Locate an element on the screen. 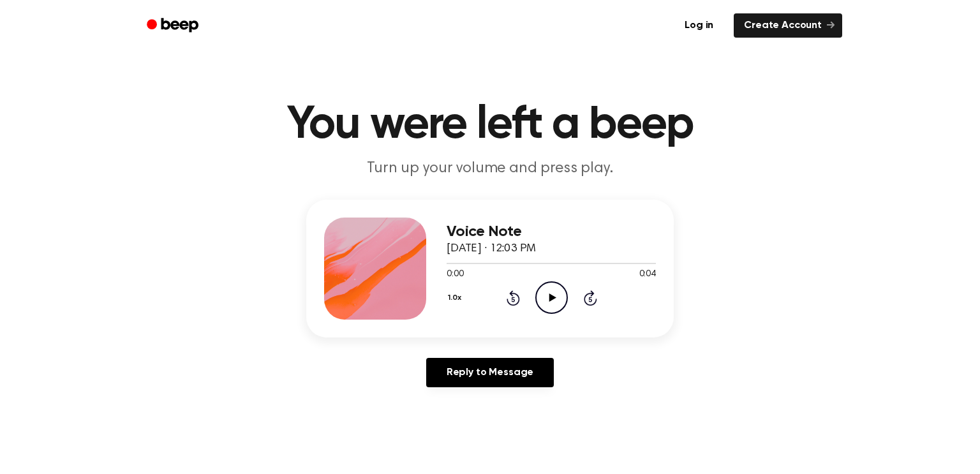 The height and width of the screenshot is (474, 980). span: 0:04 is located at coordinates (648, 274).